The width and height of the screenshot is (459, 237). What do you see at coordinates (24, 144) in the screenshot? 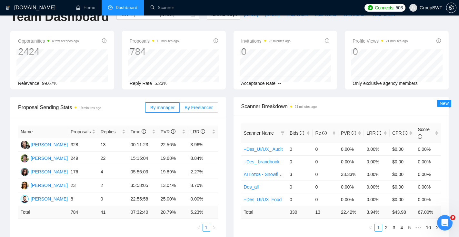
I see `img: SN` at bounding box center [24, 144].